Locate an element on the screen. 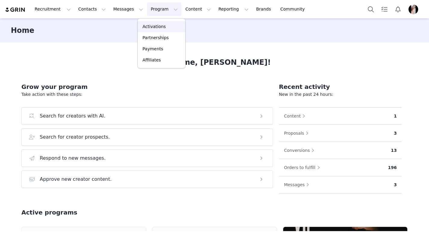  h2: Active programs is located at coordinates (49, 212).